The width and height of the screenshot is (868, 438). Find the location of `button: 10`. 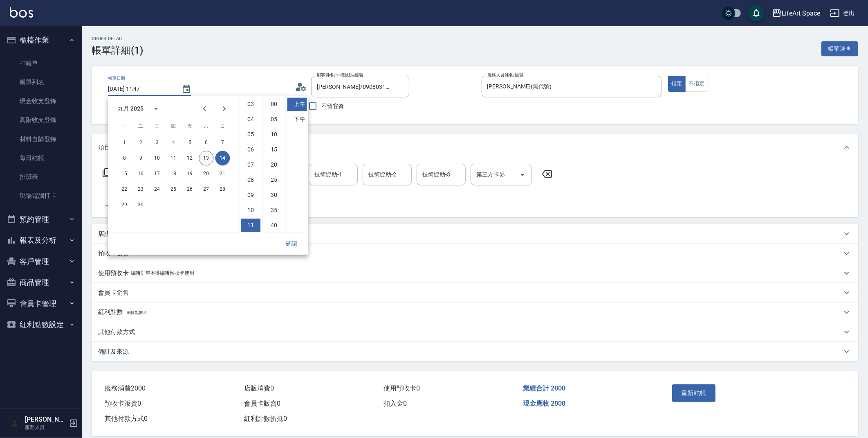

button: 10 is located at coordinates (157, 158).